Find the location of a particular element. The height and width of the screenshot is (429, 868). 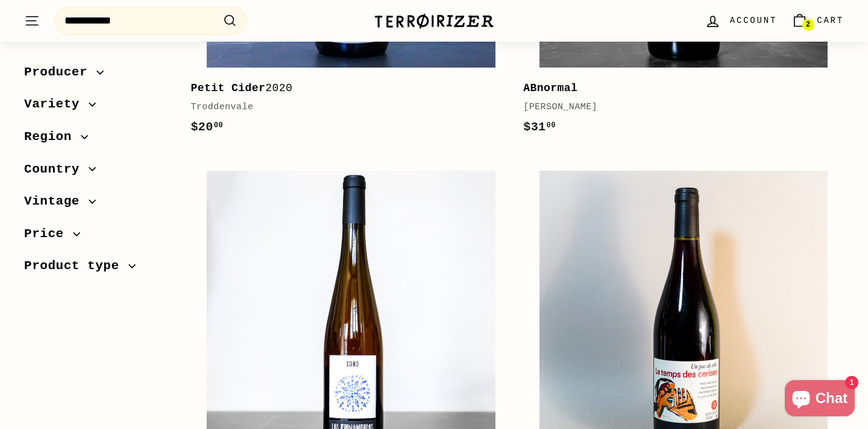

button: Region is located at coordinates (97, 140).